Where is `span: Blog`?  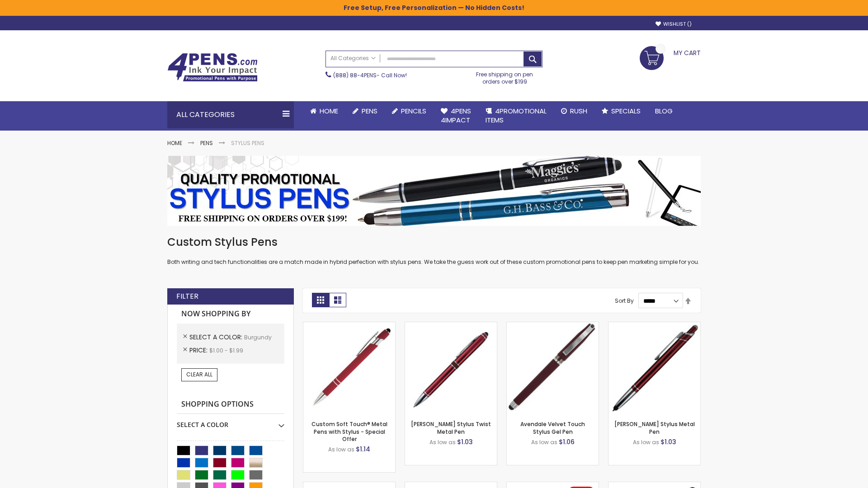 span: Blog is located at coordinates (664, 111).